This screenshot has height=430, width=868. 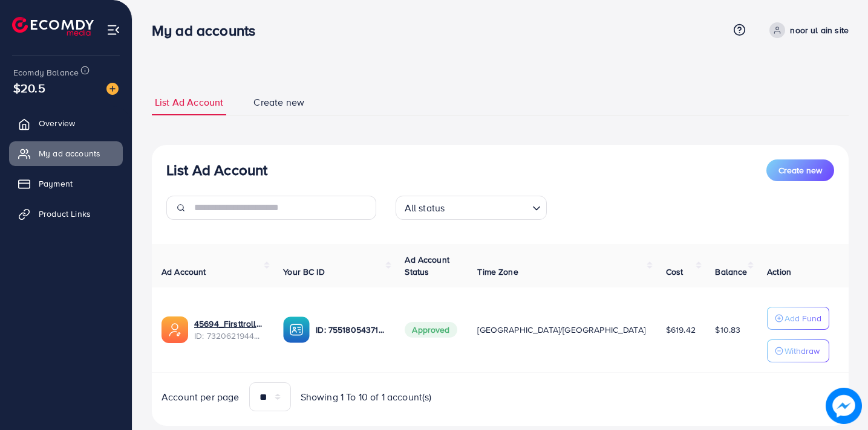 What do you see at coordinates (497, 272) in the screenshot?
I see `span: Time Zone` at bounding box center [497, 272].